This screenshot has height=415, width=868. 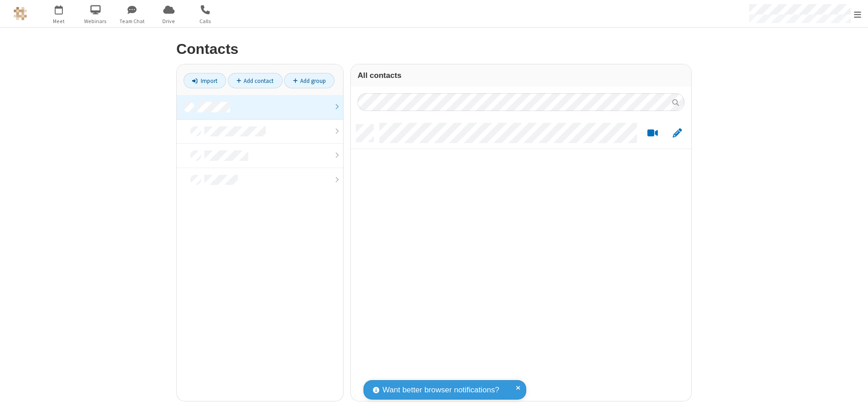 What do you see at coordinates (132, 21) in the screenshot?
I see `span: Team Chat` at bounding box center [132, 21].